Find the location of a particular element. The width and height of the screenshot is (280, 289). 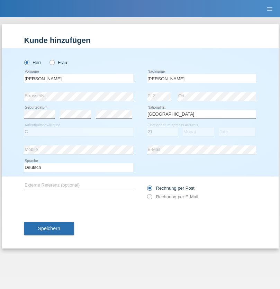

input: Rechnung per Post is located at coordinates (149, 190).